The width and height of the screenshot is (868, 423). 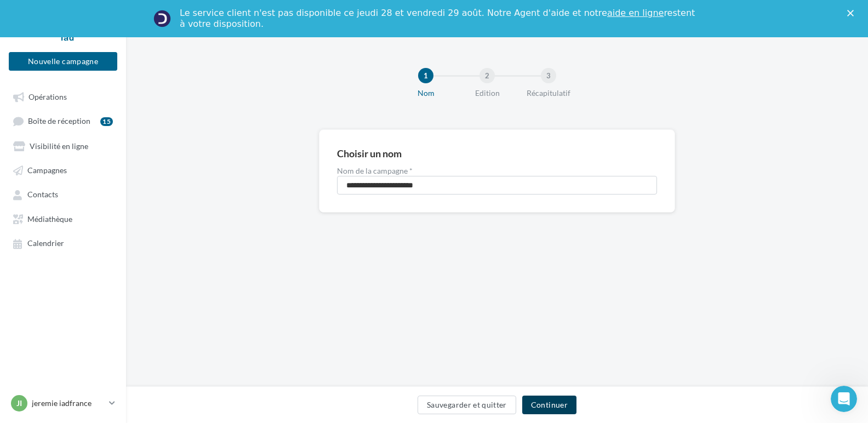 What do you see at coordinates (162, 19) in the screenshot?
I see `img: Profile image for Service-Client` at bounding box center [162, 19].